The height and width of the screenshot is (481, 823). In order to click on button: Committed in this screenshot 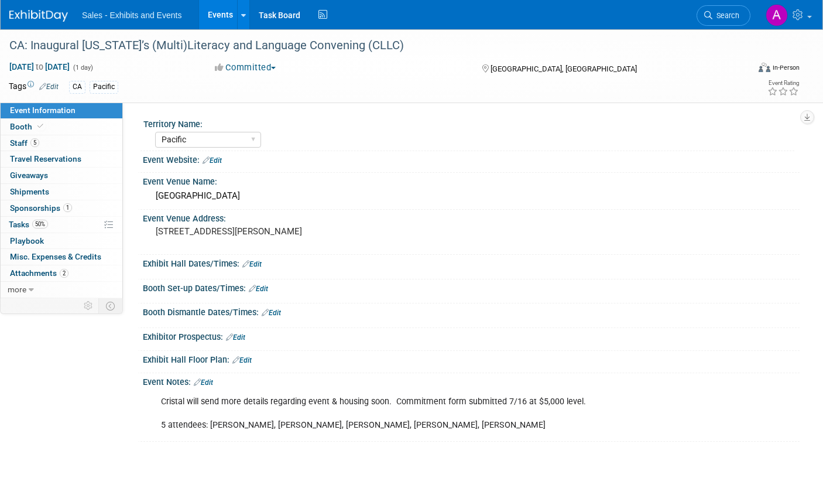, I will do `click(245, 67)`.